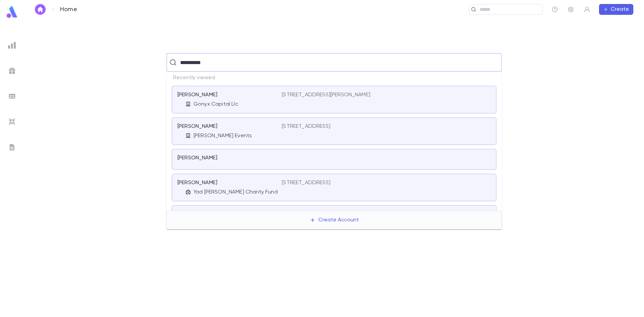 The height and width of the screenshot is (317, 644). I want to click on p: Gonyx Capital Llc, so click(216, 104).